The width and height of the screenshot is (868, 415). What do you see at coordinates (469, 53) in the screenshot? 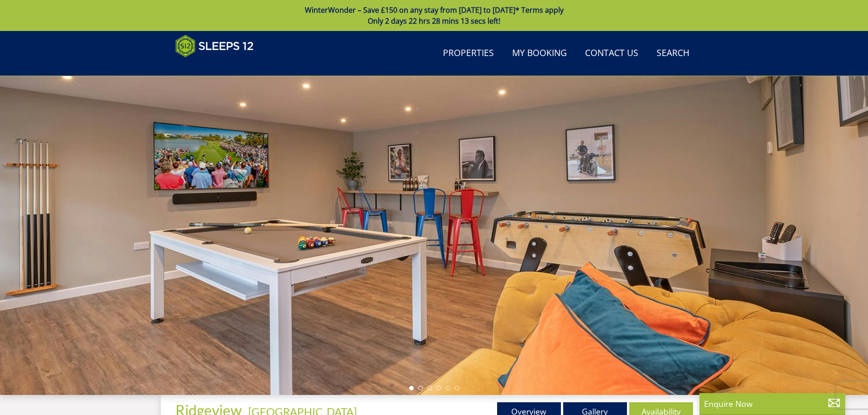
I see `a: Properties` at bounding box center [469, 53].